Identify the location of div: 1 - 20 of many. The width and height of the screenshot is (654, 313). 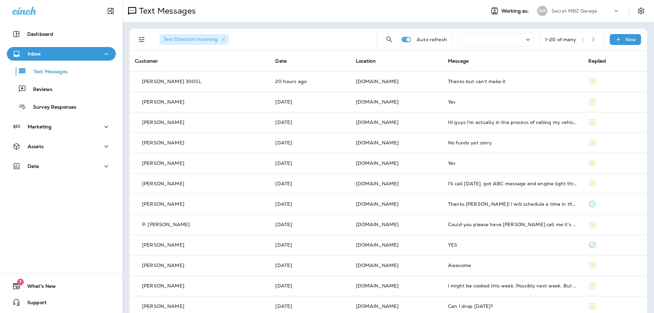
(560, 40).